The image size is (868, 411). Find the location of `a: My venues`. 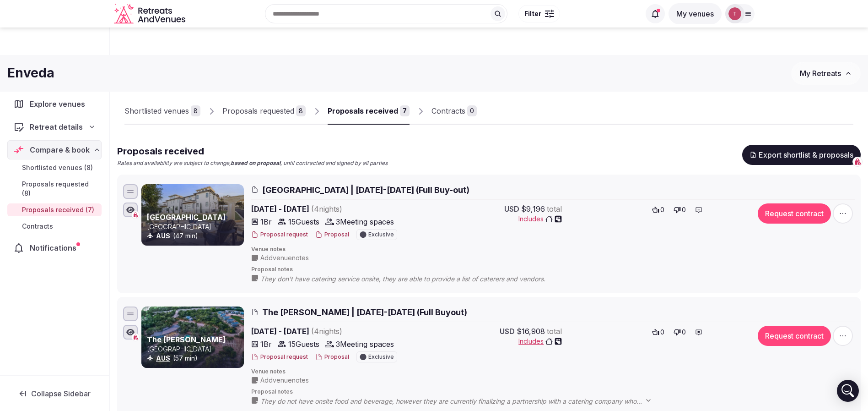

a: My venues is located at coordinates (694, 13).